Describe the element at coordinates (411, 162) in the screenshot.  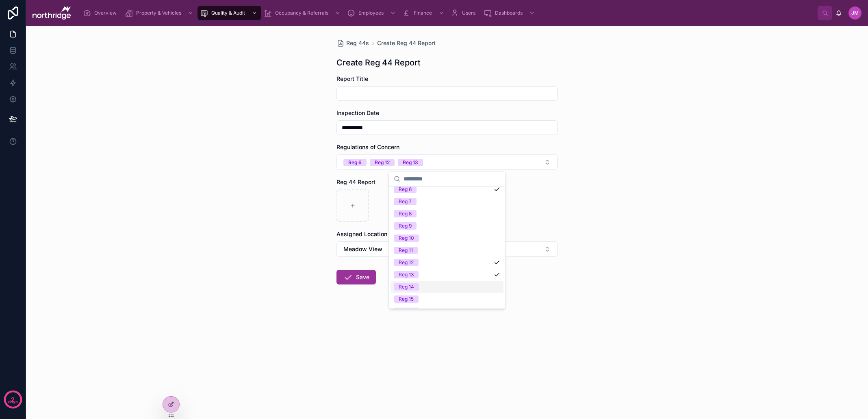
I see `button: Unselect REG_13` at that location.